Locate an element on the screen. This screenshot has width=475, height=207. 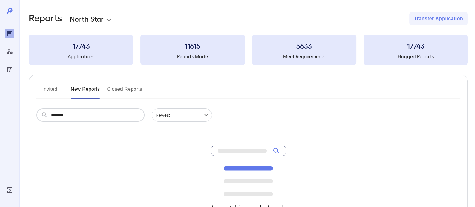
div: Log Out is located at coordinates (10, 190).